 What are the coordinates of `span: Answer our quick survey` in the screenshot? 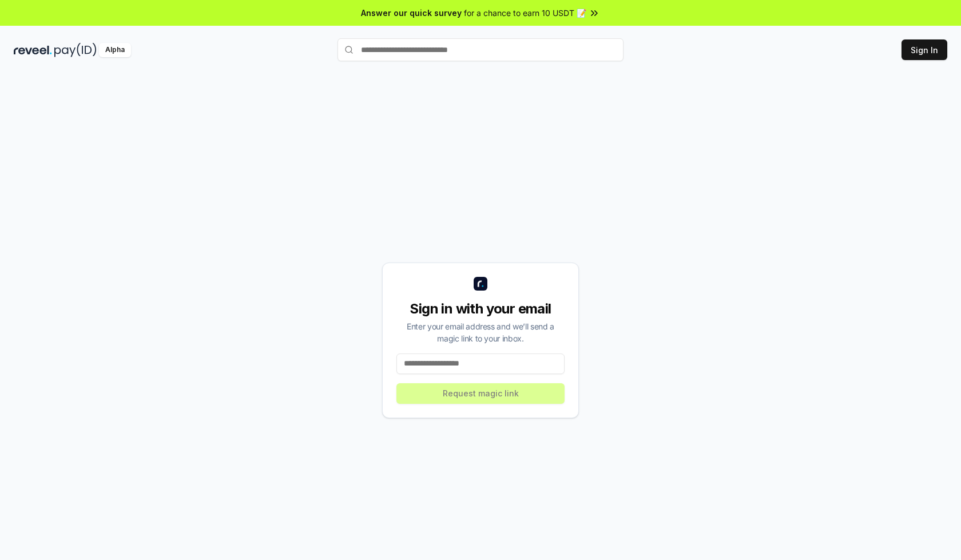 It's located at (411, 13).